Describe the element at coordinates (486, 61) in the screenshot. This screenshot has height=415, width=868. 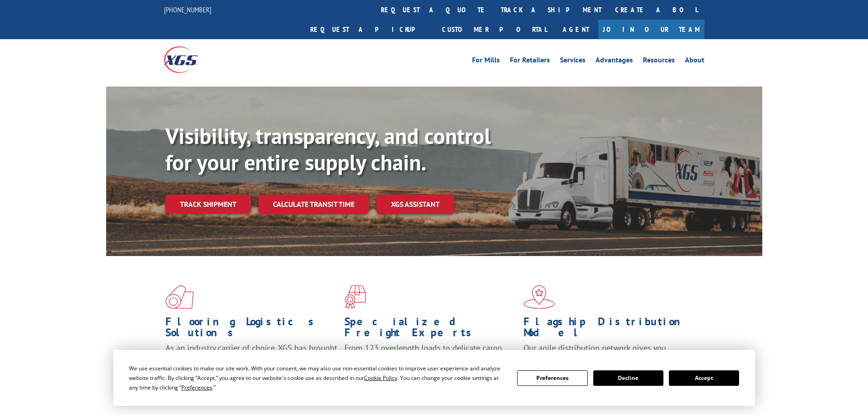
I see `a: For Mills` at that location.